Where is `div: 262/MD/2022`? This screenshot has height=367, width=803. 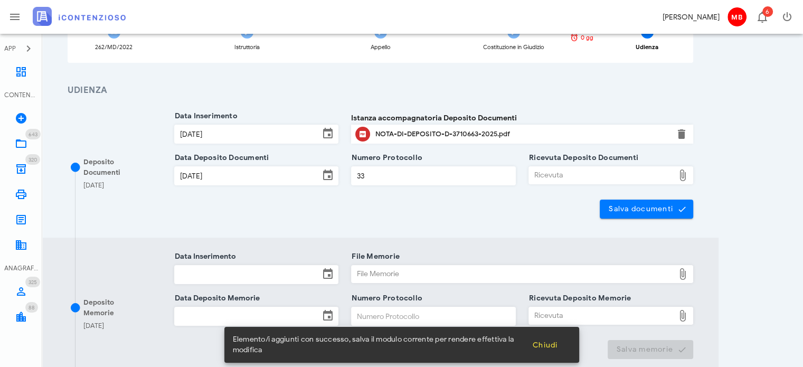 div: 262/MD/2022 is located at coordinates (114, 47).